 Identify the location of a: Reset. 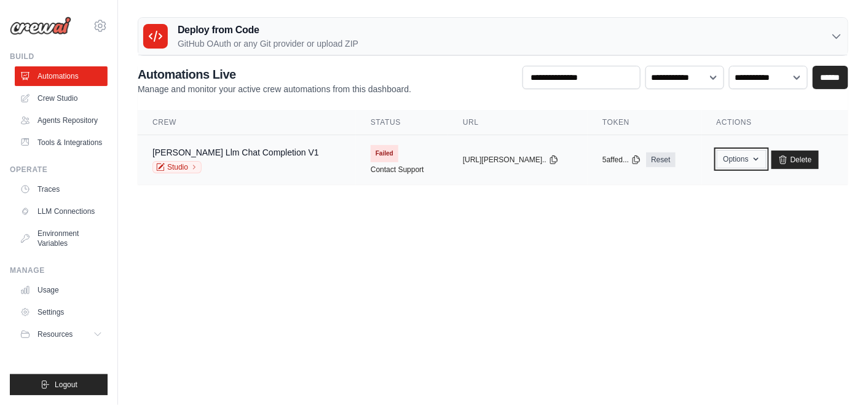
(660, 160).